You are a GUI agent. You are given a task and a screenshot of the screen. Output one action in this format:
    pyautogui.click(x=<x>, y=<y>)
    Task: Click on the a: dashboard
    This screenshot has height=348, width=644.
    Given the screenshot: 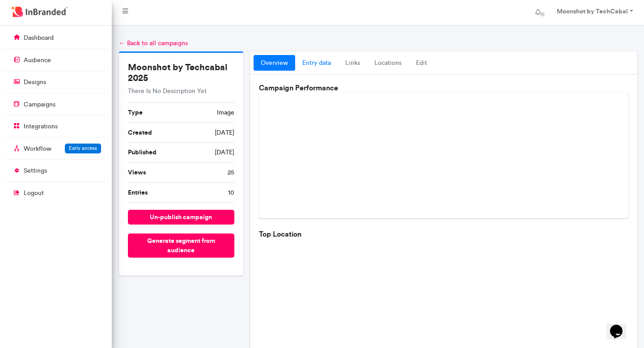 What is the action you would take?
    pyautogui.click(x=56, y=38)
    